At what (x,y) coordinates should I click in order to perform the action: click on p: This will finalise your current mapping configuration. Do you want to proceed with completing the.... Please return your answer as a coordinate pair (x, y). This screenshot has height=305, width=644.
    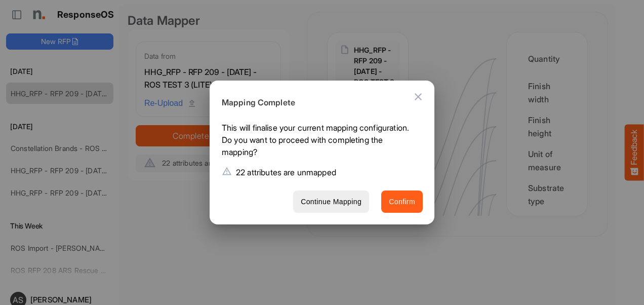
    Looking at the image, I should click on (318, 142).